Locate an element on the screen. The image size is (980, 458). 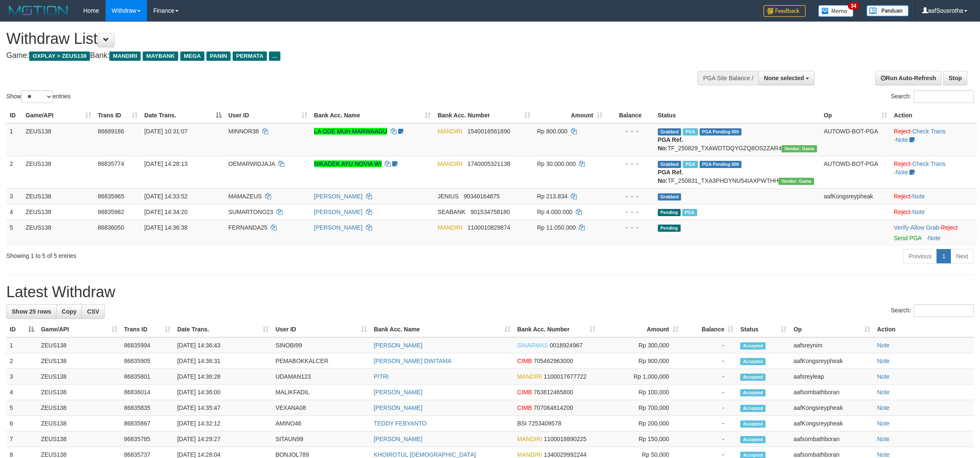
span: CIMB is located at coordinates (525, 361).